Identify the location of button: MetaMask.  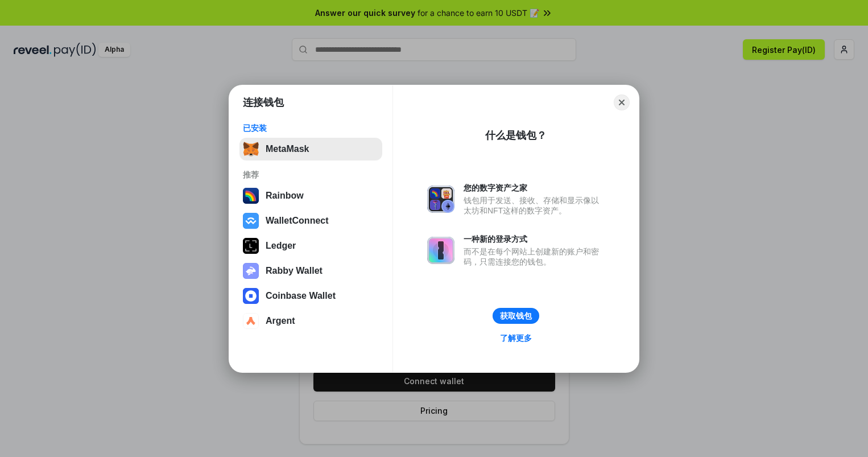
(311, 149).